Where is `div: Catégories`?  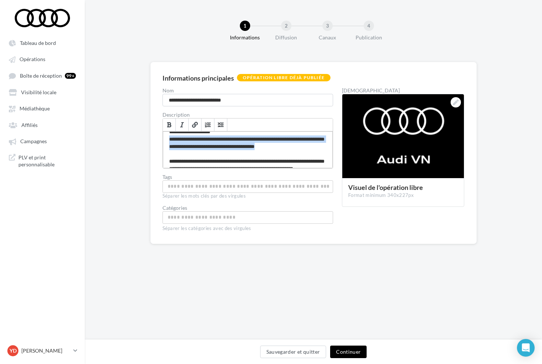 div: Catégories is located at coordinates (248, 208).